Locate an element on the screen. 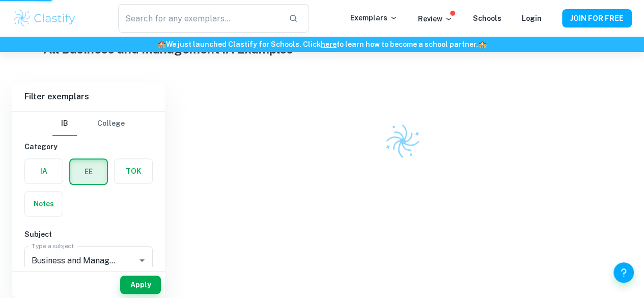  h6: Category is located at coordinates (89, 146).